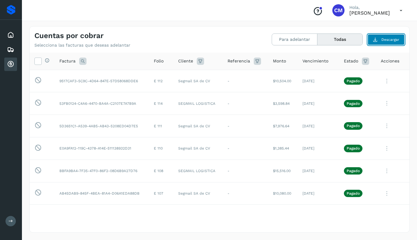  Describe the element at coordinates (239, 61) in the screenshot. I see `span: Referencia` at that location.